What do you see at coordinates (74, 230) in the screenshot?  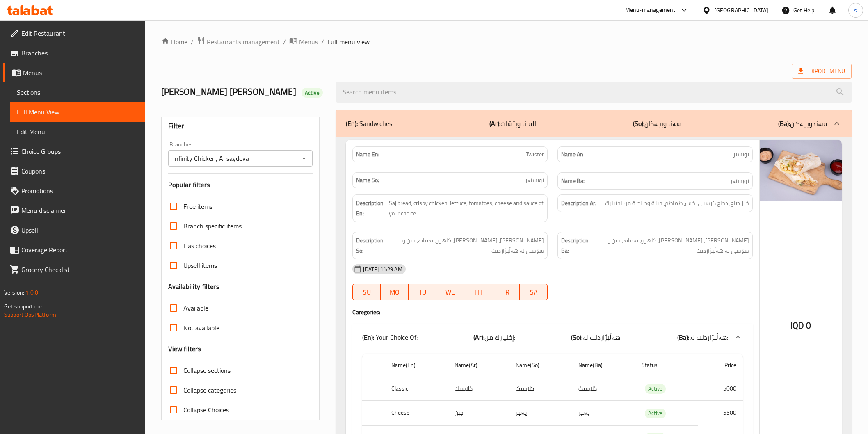 I see `a: Upsell` at bounding box center [74, 230].